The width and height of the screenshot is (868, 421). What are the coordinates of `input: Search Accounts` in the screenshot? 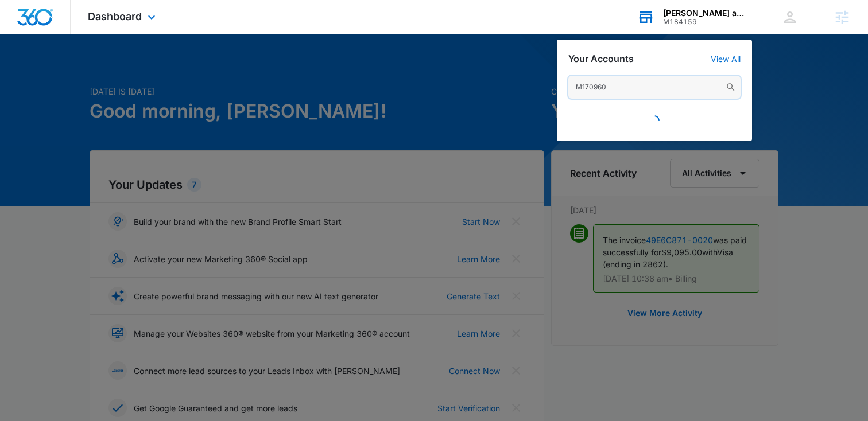 It's located at (655, 87).